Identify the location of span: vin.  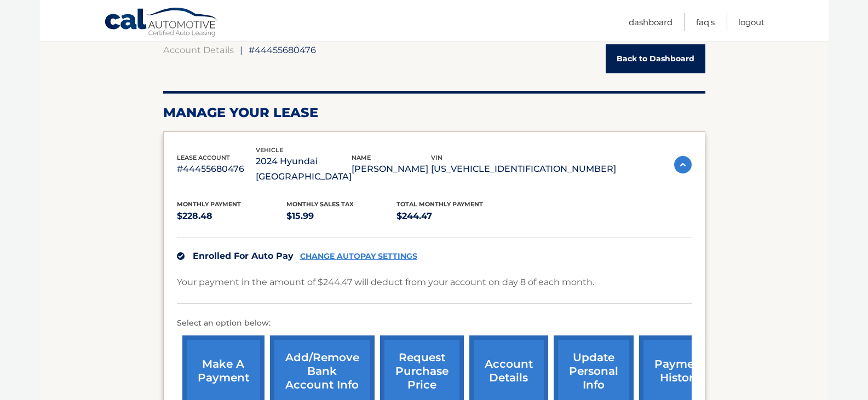
(436, 158).